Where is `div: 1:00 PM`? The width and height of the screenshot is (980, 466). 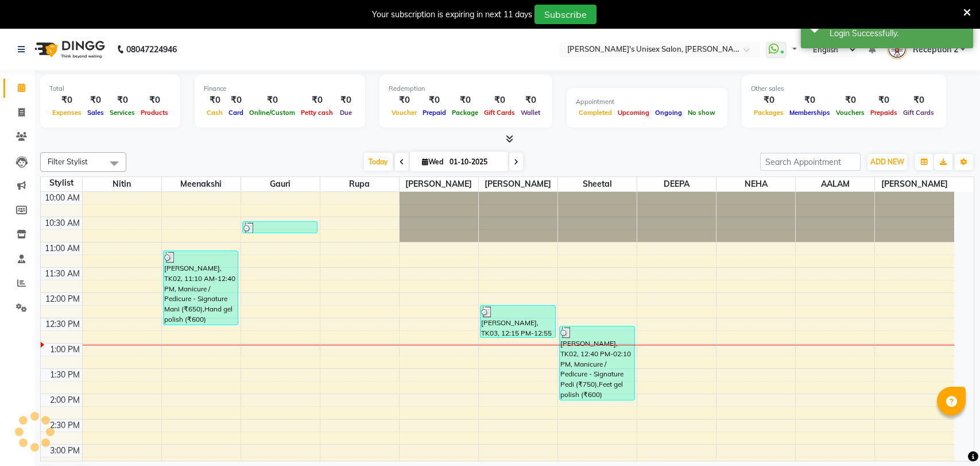 div: 1:00 PM is located at coordinates (65, 350).